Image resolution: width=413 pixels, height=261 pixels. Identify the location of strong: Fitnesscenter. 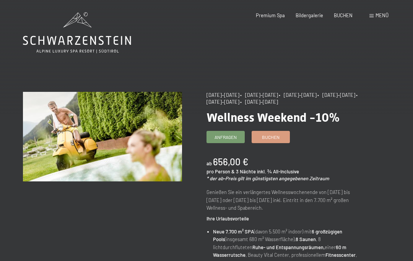
(341, 255).